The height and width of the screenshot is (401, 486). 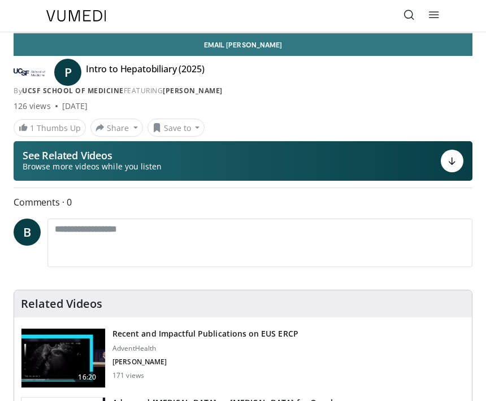 I want to click on img: bb7b621e-0c81-448b-9bfc-ed83df58b958.150x105_q85_crop-smart_upscale.jpg, so click(x=63, y=358).